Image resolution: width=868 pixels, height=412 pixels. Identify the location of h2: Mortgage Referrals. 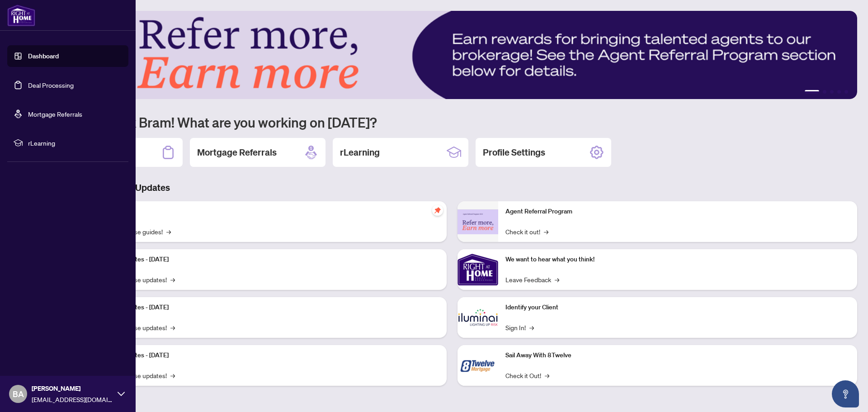
(237, 153).